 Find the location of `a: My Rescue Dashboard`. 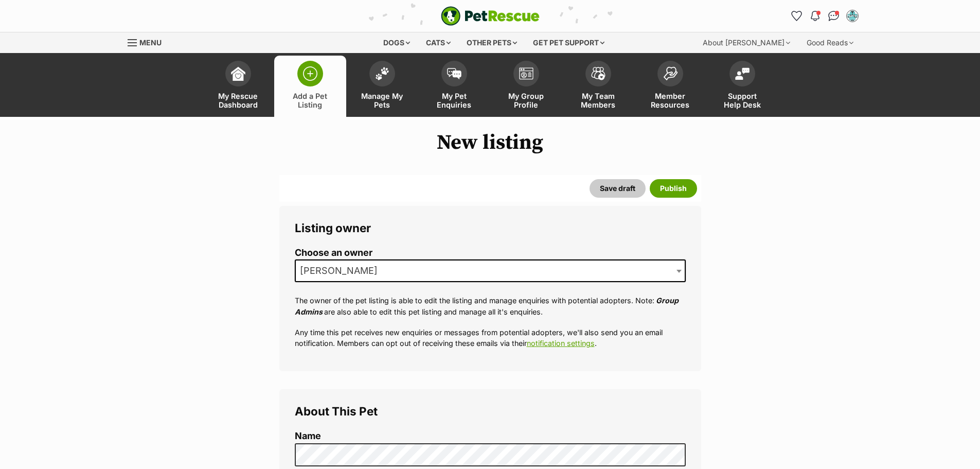

a: My Rescue Dashboard is located at coordinates (238, 86).